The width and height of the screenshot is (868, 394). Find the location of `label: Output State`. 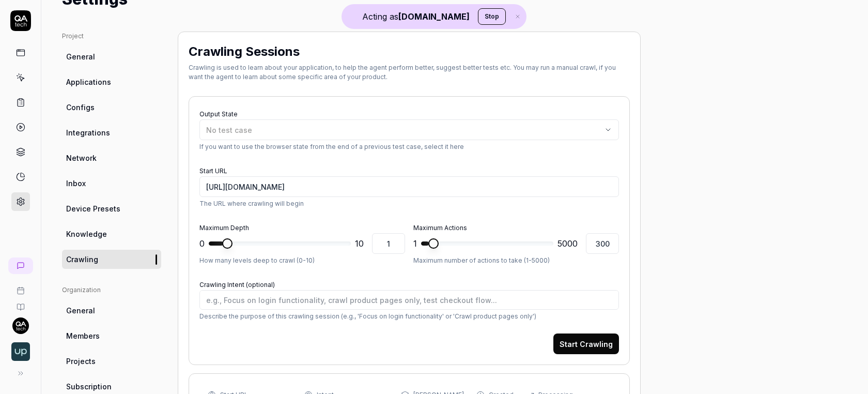

label: Output State is located at coordinates (219, 114).